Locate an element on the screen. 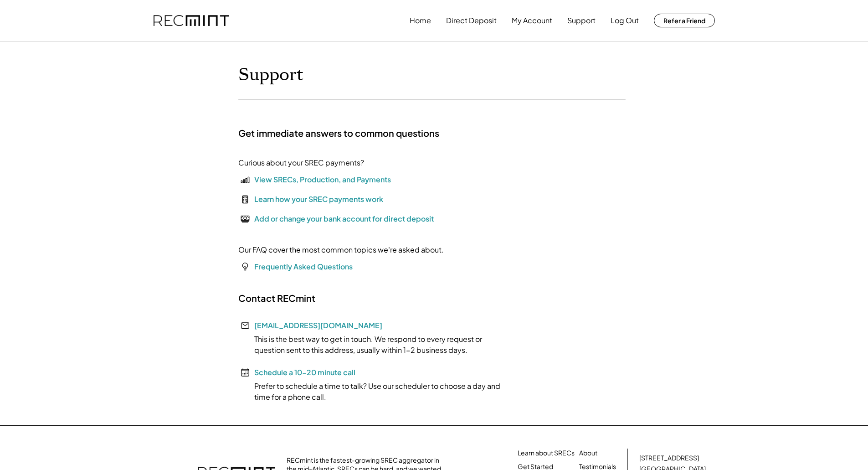  div: This is the best way to get in touch. We respond to every request or question sent to this addres... is located at coordinates (375, 344).